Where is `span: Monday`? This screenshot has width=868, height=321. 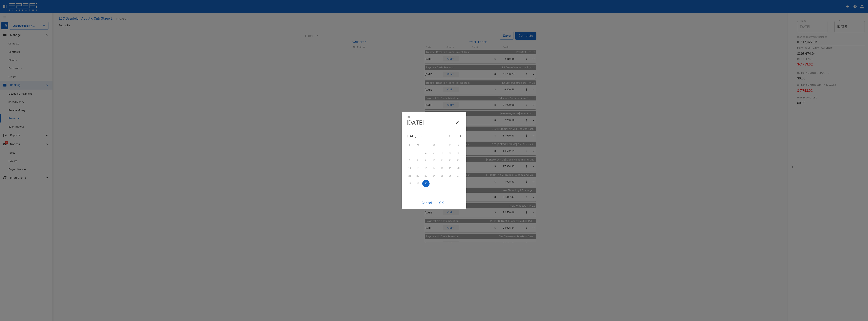
span: Monday is located at coordinates (418, 145).